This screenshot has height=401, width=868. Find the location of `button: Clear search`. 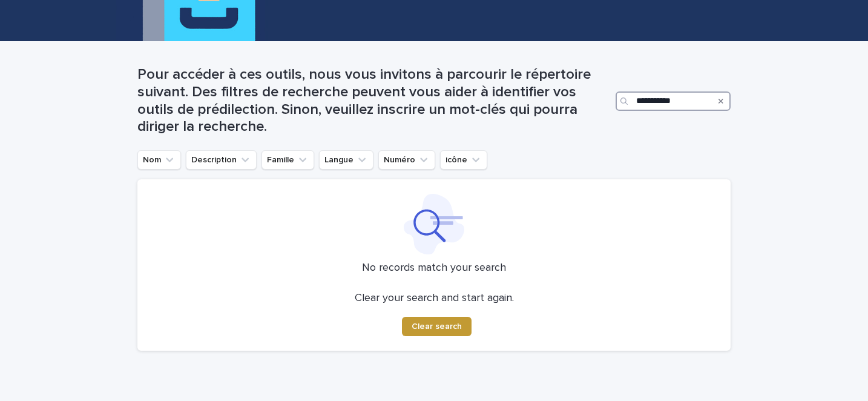

button: Clear search is located at coordinates (436, 326).